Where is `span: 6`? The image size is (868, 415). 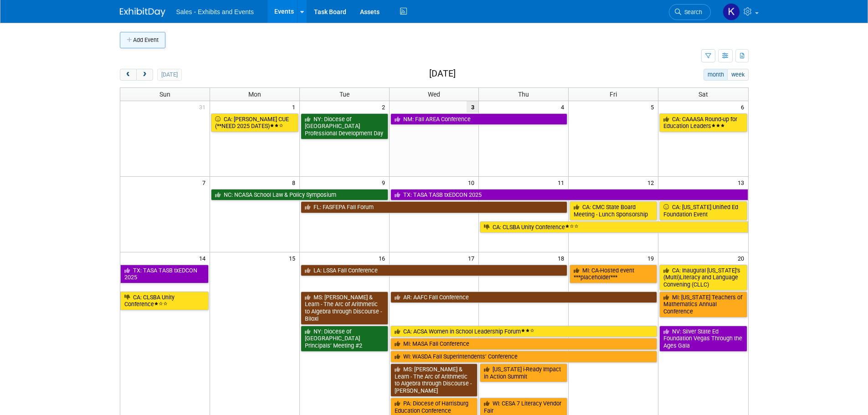
span: 6 is located at coordinates (744, 106).